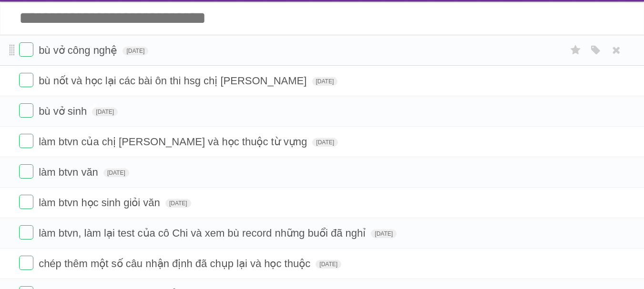  Describe the element at coordinates (69, 172) in the screenshot. I see `span: làm btvn văn` at that location.